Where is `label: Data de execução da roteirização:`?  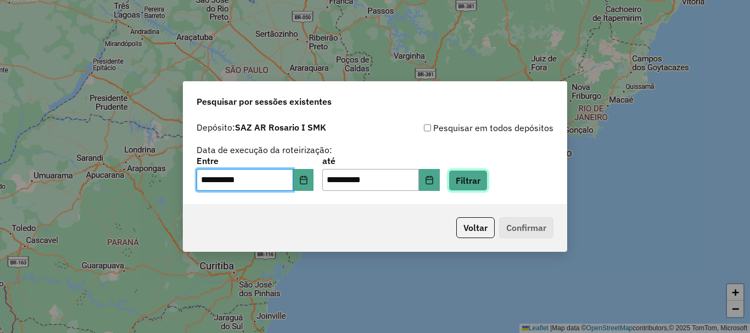 label: Data de execução da roteirização: is located at coordinates (264, 150).